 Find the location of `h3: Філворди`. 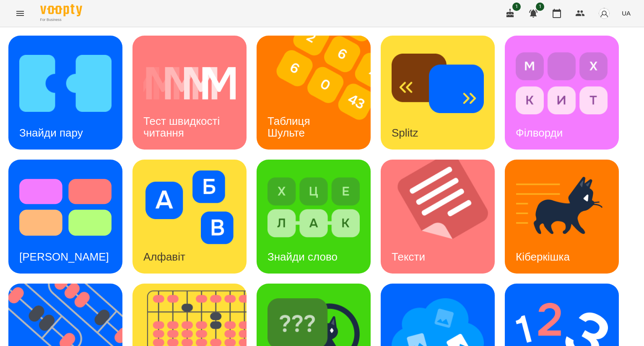

h3: Філворди is located at coordinates (540, 133).